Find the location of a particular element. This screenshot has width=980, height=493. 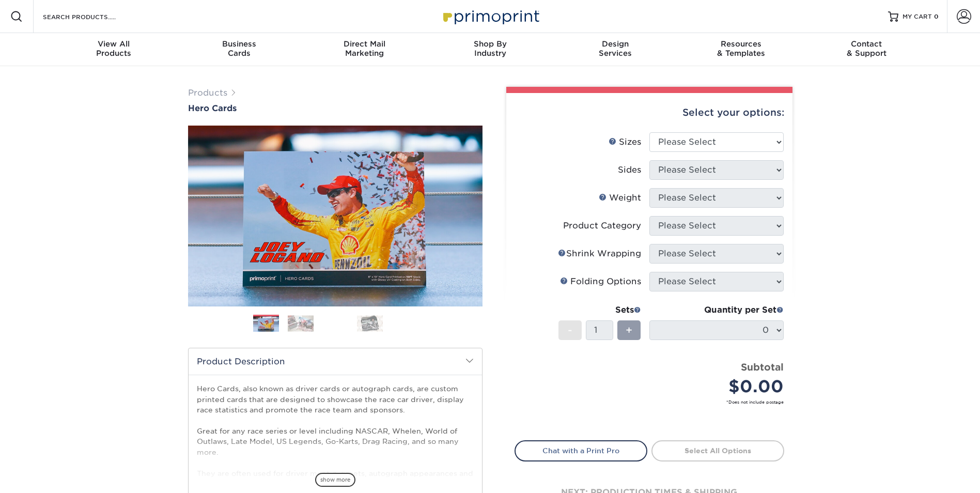

img: Primoprint is located at coordinates (490, 16).